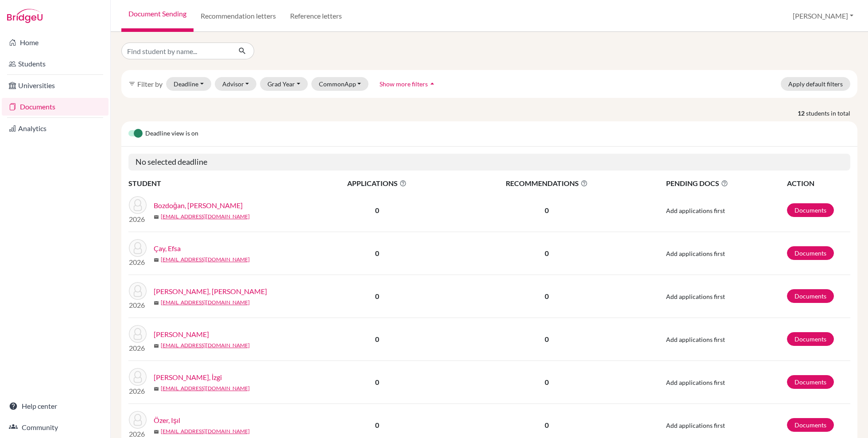  I want to click on button: Show more filtersarrow_drop_up, so click(408, 83).